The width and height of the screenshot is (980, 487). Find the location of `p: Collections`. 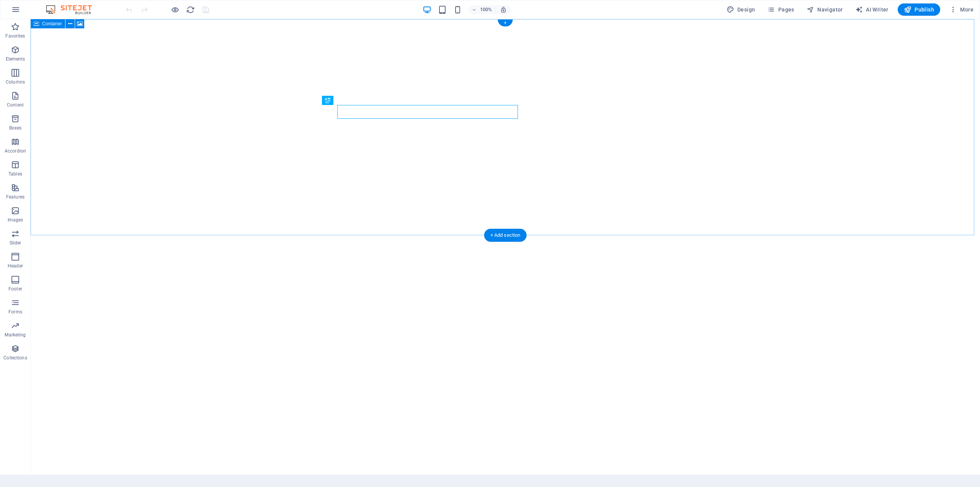

p: Collections is located at coordinates (15, 358).